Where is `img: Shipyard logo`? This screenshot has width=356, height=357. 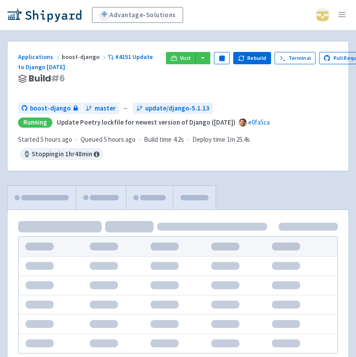 img: Shipyard logo is located at coordinates (44, 15).